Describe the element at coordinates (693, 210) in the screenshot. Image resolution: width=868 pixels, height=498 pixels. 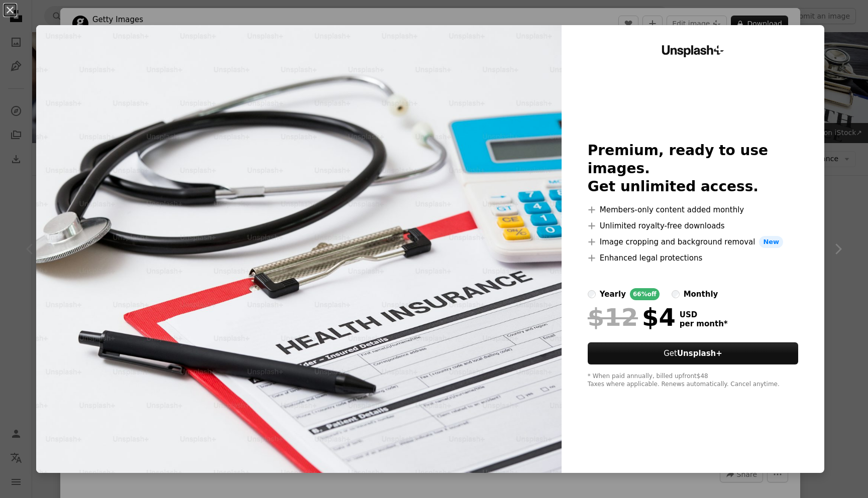
I see `li: Members-only content added monthly` at that location.